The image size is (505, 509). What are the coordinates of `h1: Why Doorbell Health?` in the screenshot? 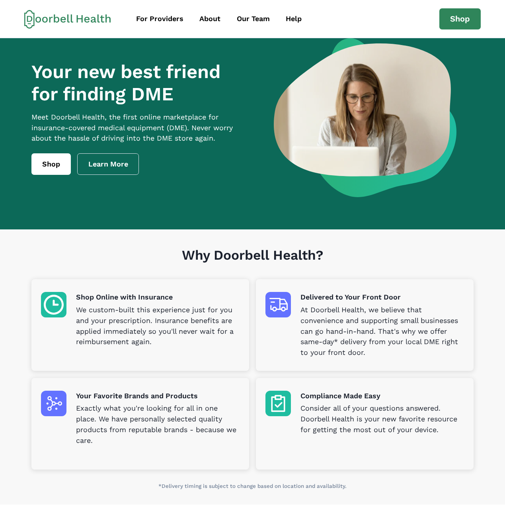 It's located at (253, 263).